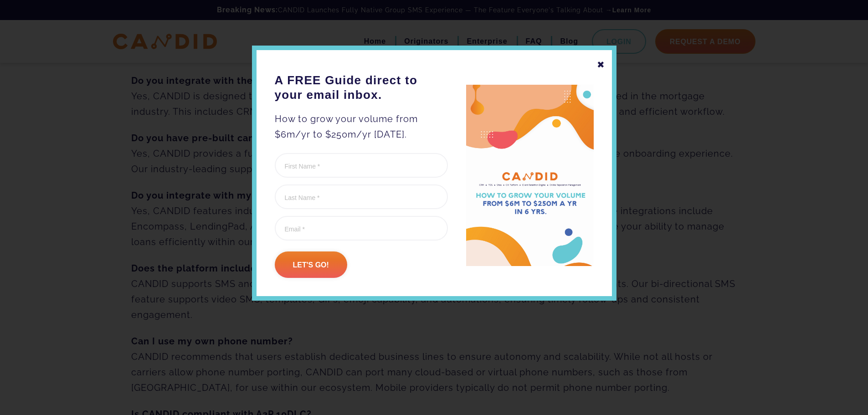 The width and height of the screenshot is (868, 415). Describe the element at coordinates (361, 88) in the screenshot. I see `h3: A FREE Guide direct to your email inbox.` at that location.